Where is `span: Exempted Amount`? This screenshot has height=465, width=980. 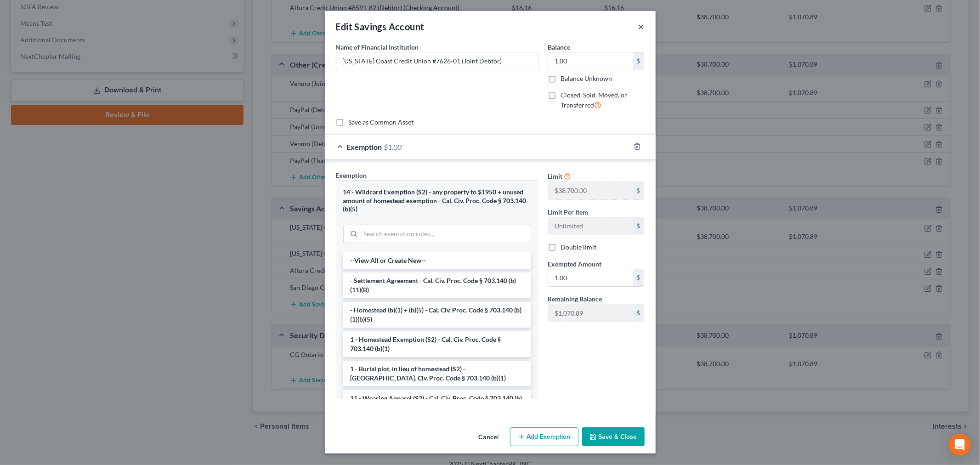
span: Exempted Amount is located at coordinates (574, 264).